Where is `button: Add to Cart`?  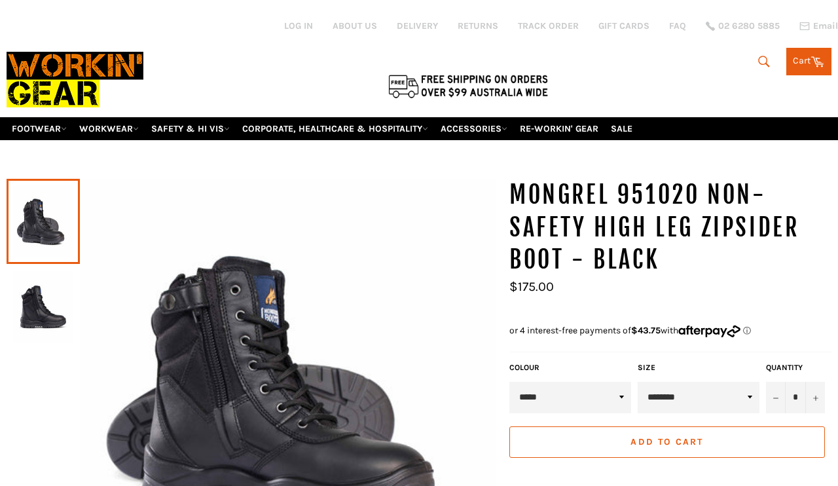 button: Add to Cart is located at coordinates (667, 442).